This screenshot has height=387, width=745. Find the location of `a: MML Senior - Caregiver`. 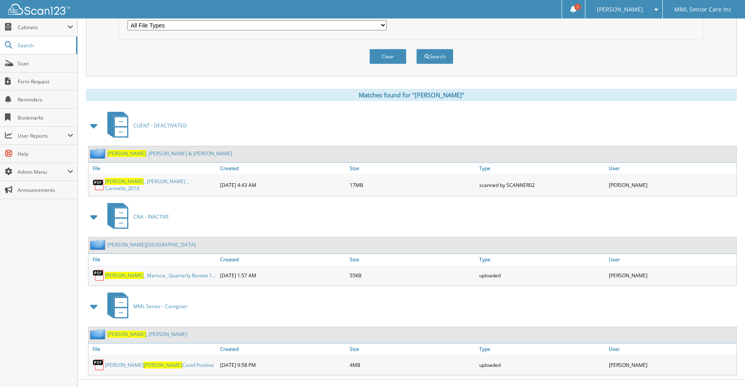

a: MML Senior - Caregiver is located at coordinates (145, 306).